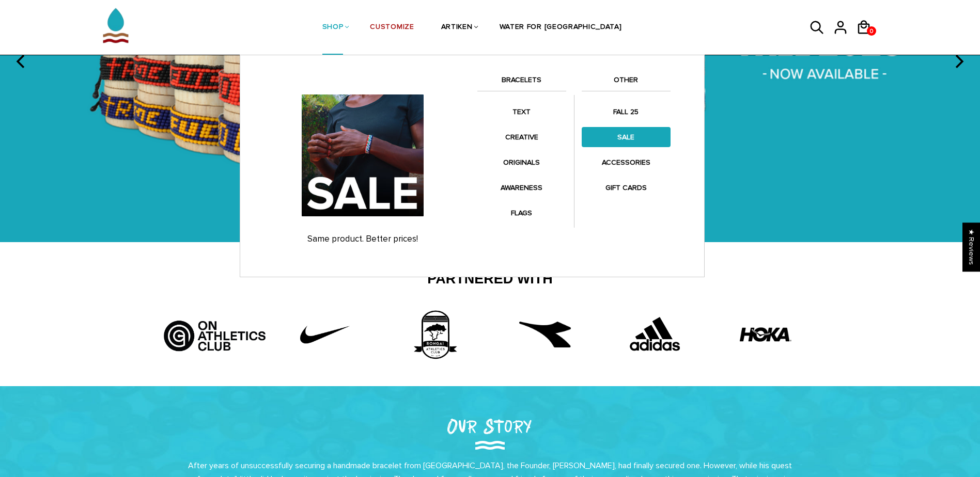 The height and width of the screenshot is (477, 980). Describe the element at coordinates (392, 28) in the screenshot. I see `a: CUSTOMIZE` at that location.